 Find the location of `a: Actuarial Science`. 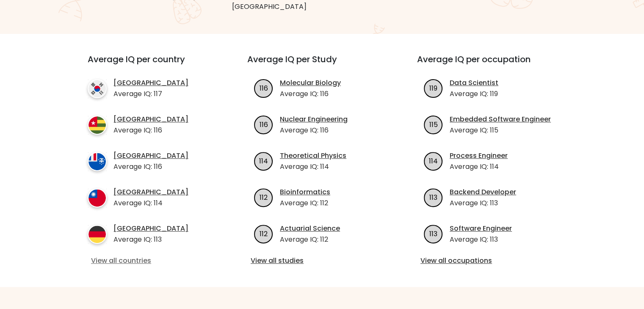

a: Actuarial Science is located at coordinates (310, 228).